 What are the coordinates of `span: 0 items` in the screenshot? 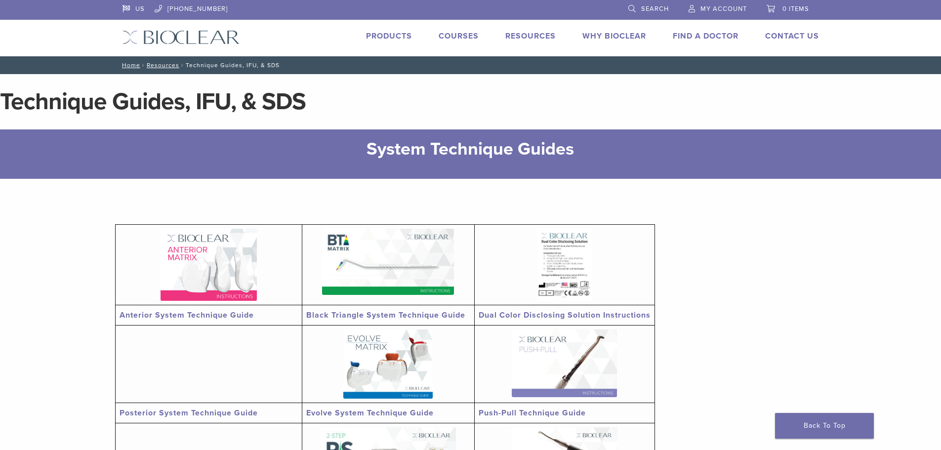 It's located at (796, 9).